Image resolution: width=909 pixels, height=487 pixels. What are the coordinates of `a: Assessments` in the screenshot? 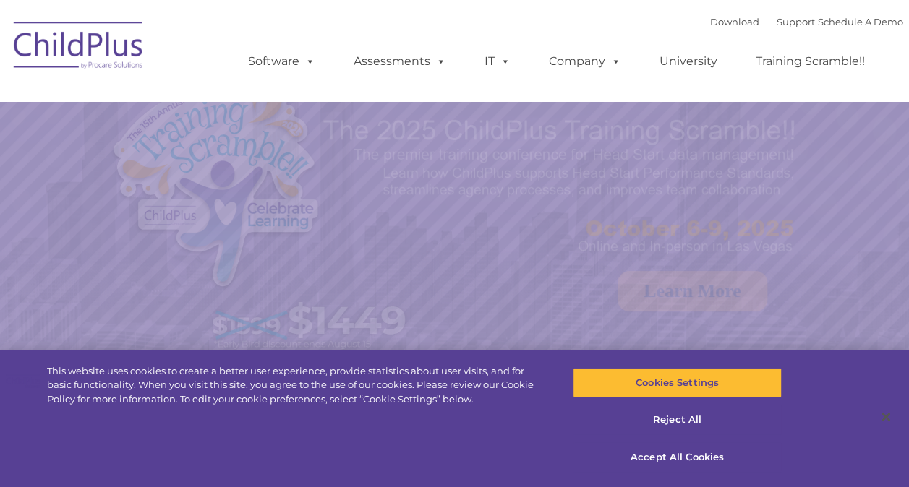 It's located at (400, 61).